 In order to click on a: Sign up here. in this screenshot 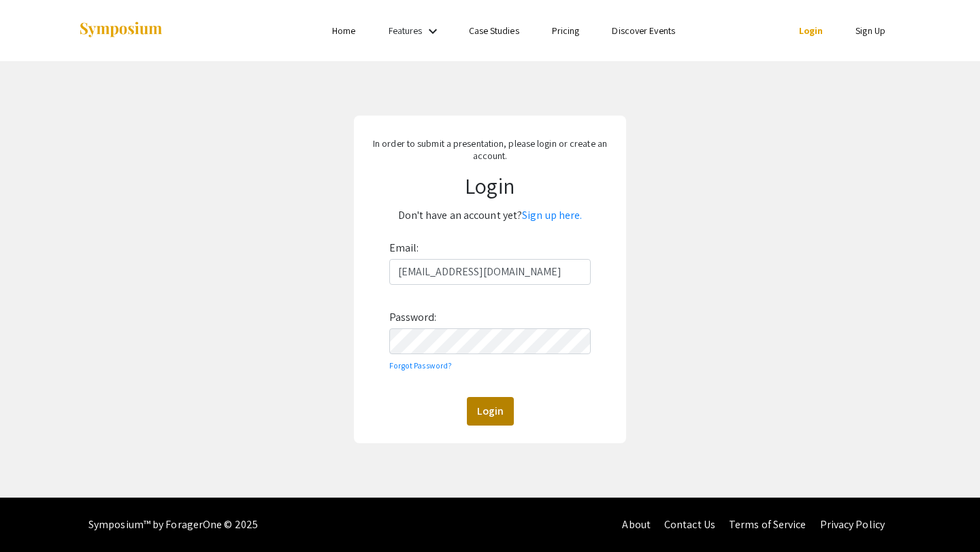, I will do `click(552, 215)`.